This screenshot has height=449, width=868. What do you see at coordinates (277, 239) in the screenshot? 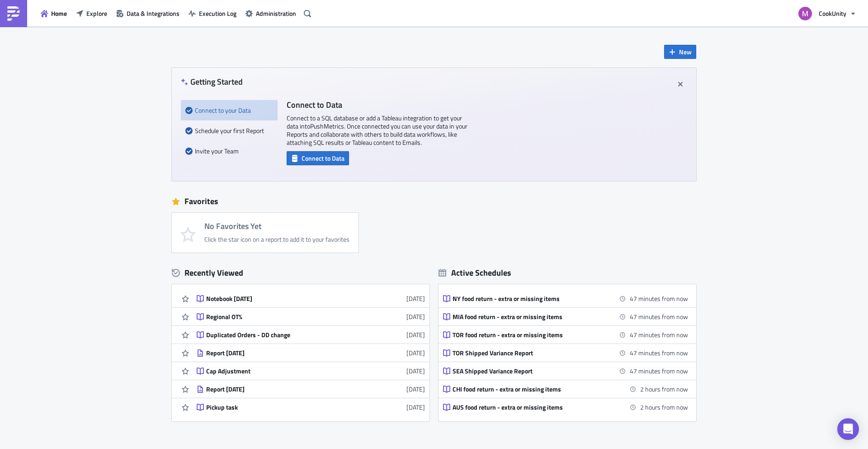
I see `div: Click the star icon on a report to add it to your favorites` at bounding box center [277, 239].